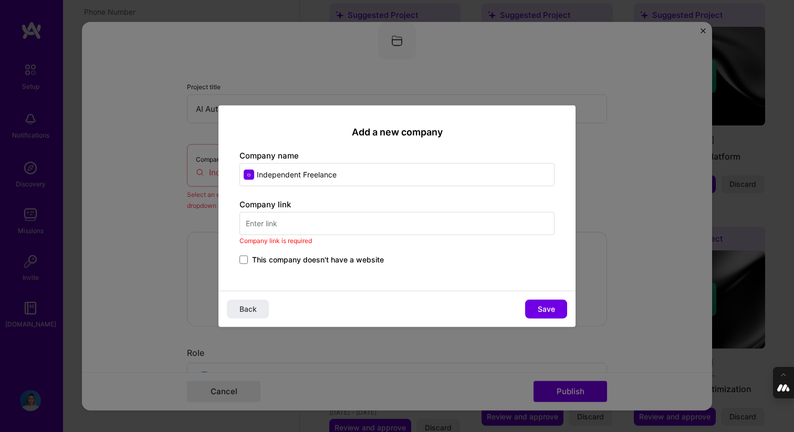 This screenshot has width=794, height=432. I want to click on span: This company doesn't have a website, so click(318, 260).